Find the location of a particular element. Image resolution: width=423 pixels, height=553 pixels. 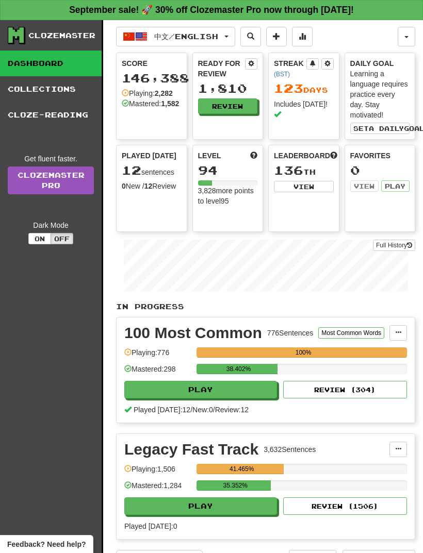

div: Favorites is located at coordinates (380, 156).